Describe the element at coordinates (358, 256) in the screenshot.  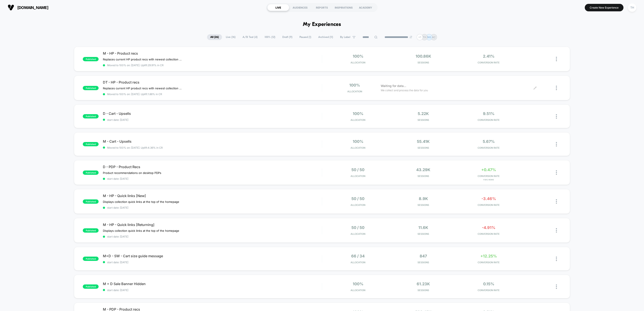
I see `span: 66 / 34` at that location.